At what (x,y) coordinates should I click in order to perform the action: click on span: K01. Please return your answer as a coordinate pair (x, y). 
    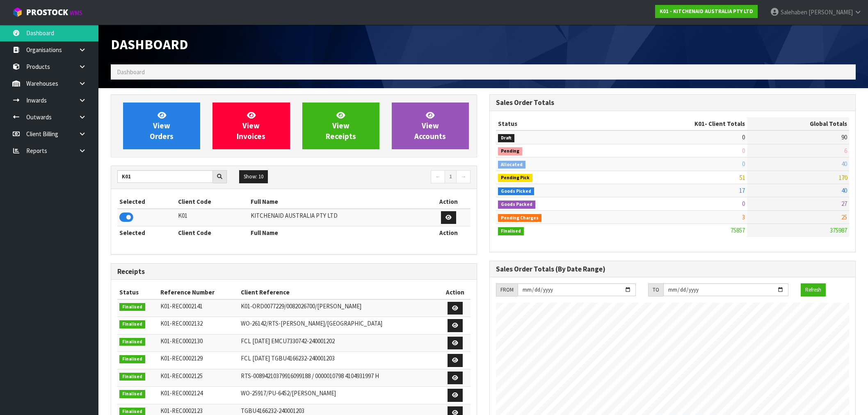
    Looking at the image, I should click on (700, 123).